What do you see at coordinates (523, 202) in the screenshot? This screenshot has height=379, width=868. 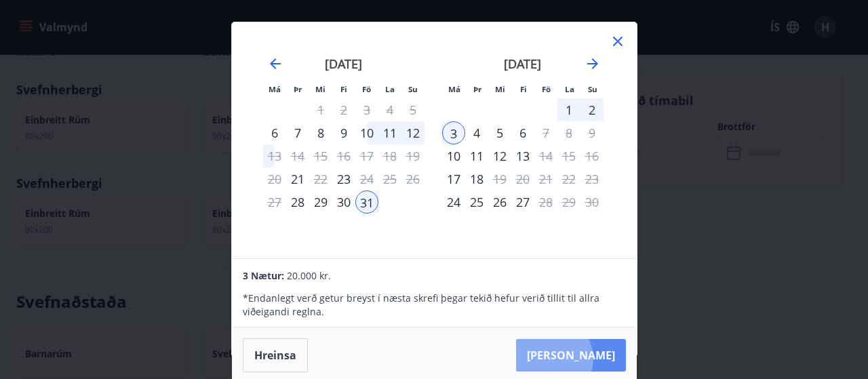 I see `div: 27` at bounding box center [523, 202].